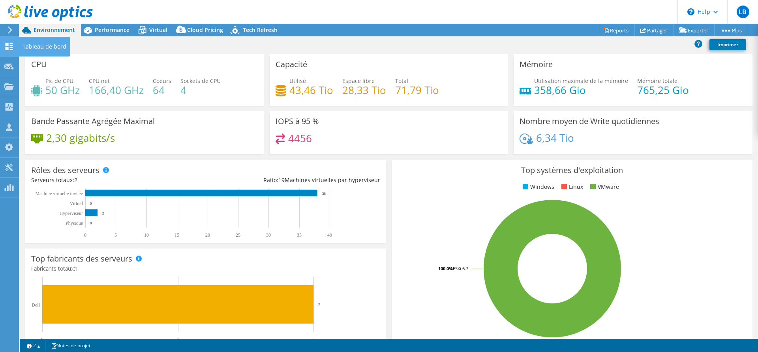  I want to click on h4: 50 GHz, so click(62, 90).